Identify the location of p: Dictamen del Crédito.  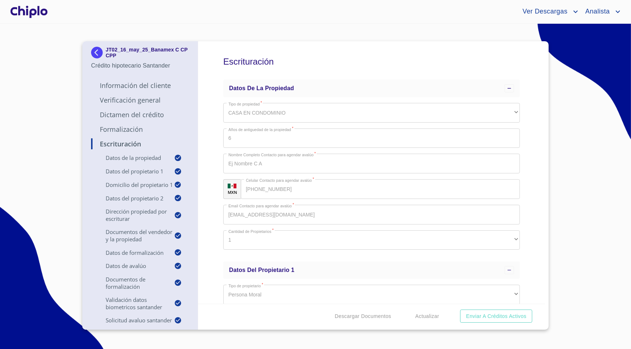
(140, 114).